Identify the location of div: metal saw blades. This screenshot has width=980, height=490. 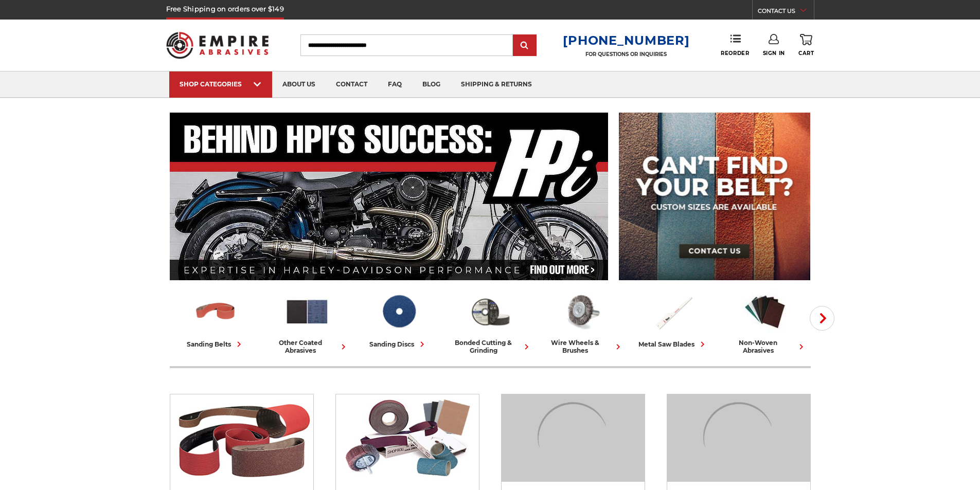
(673, 344).